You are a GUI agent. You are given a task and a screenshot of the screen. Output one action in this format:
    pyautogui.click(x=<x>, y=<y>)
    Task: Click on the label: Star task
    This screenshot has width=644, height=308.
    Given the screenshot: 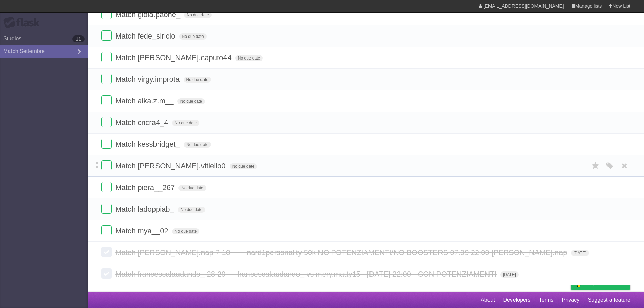 What is the action you would take?
    pyautogui.click(x=596, y=166)
    